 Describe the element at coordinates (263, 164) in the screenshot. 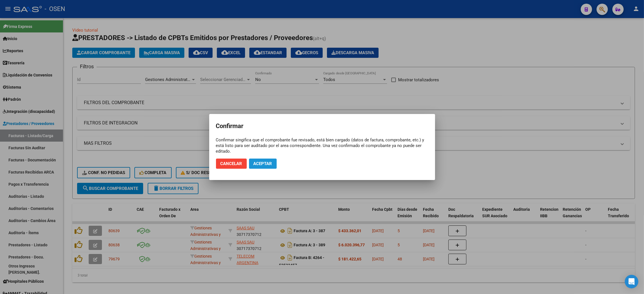

I see `button: Aceptar` at that location.